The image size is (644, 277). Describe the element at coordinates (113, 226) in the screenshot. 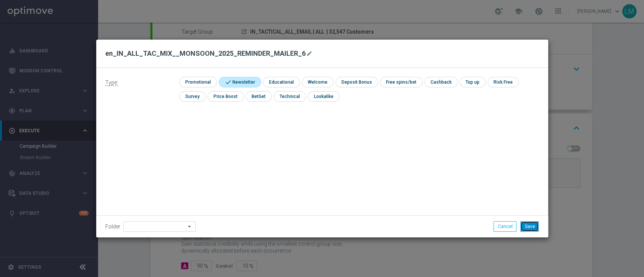

I see `label: Folder` at that location.